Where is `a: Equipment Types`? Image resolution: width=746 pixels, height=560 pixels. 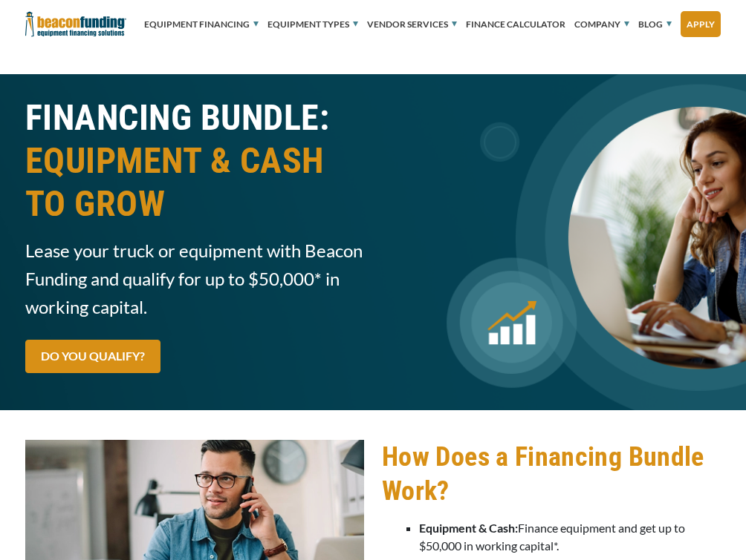
a: Equipment Types is located at coordinates (313, 24).